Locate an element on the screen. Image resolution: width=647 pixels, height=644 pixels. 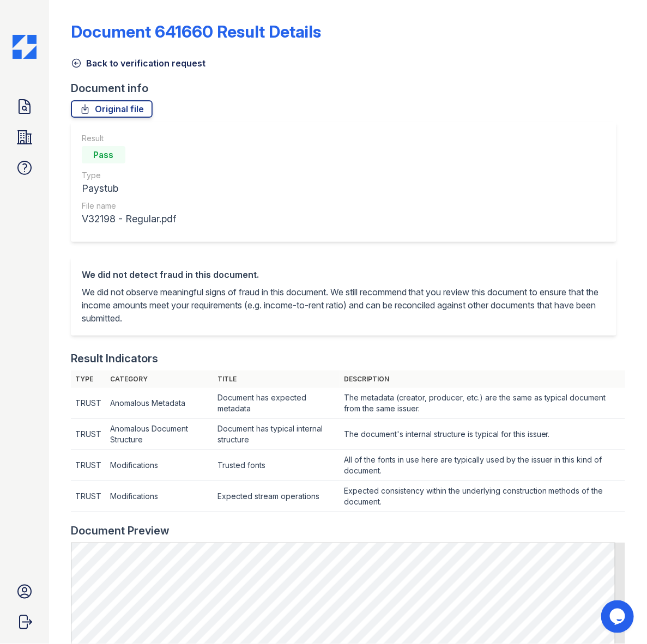
img: CE_Icon_Blue-c292c112584629df590d857e76928e9f676e5b41ef8f769ba2f05ee15b207248.png is located at coordinates (24, 46).